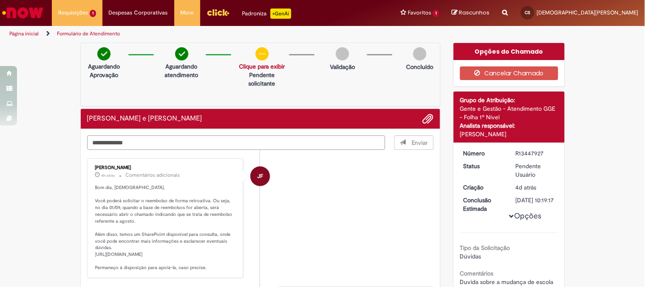  I want to click on small: Comentários adicionais, so click(153, 175).